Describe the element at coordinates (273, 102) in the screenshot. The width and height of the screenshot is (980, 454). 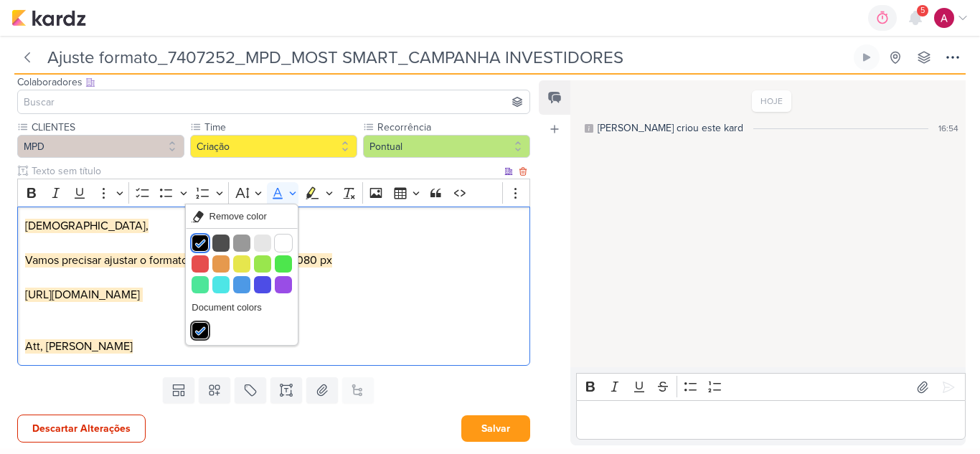
I see `input: Buscar` at that location.